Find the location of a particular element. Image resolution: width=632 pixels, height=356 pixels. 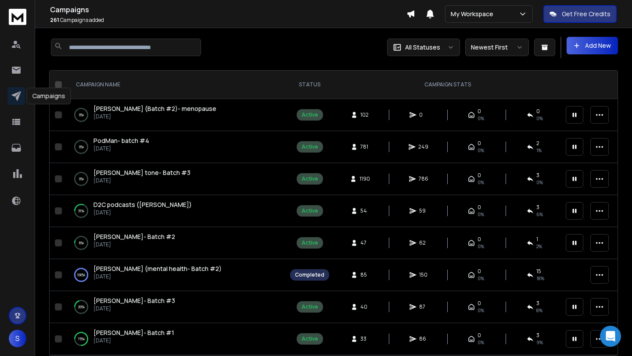

p: 20 % is located at coordinates (81, 307).